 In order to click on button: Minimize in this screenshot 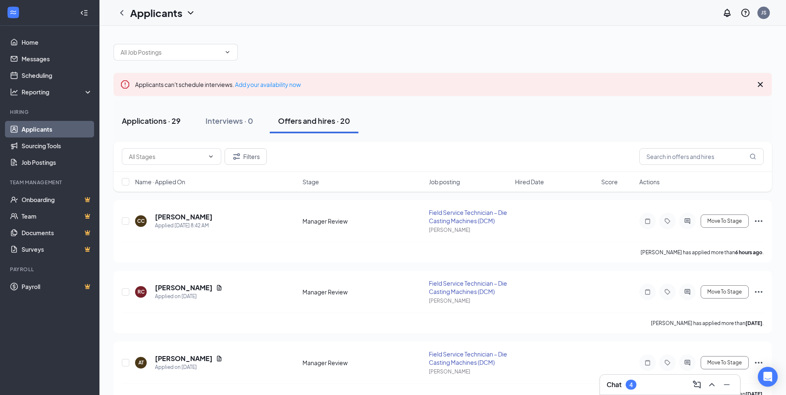, I will do `click(726, 385)`.